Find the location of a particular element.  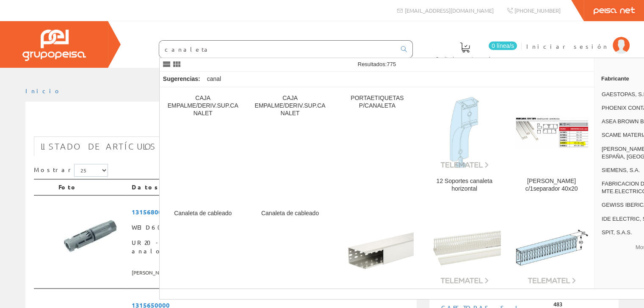

span: 775 is located at coordinates (391, 64).